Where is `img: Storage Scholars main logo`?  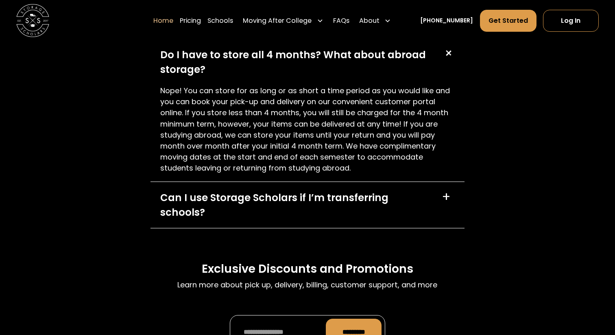 img: Storage Scholars main logo is located at coordinates (33, 20).